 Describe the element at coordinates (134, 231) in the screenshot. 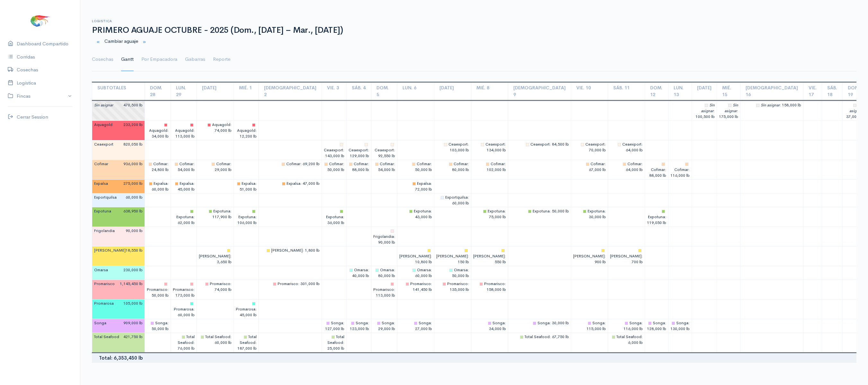

I see `span: 90,000 lb` at that location.